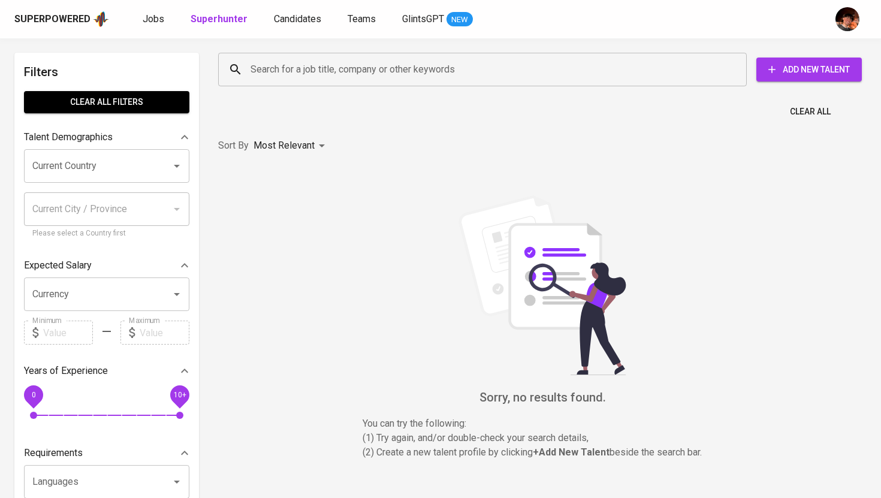 Image resolution: width=881 pixels, height=498 pixels. What do you see at coordinates (542, 452) in the screenshot?
I see `p: (2) Create a new talent profile by clicking beside the search bar.` at bounding box center [542, 452].